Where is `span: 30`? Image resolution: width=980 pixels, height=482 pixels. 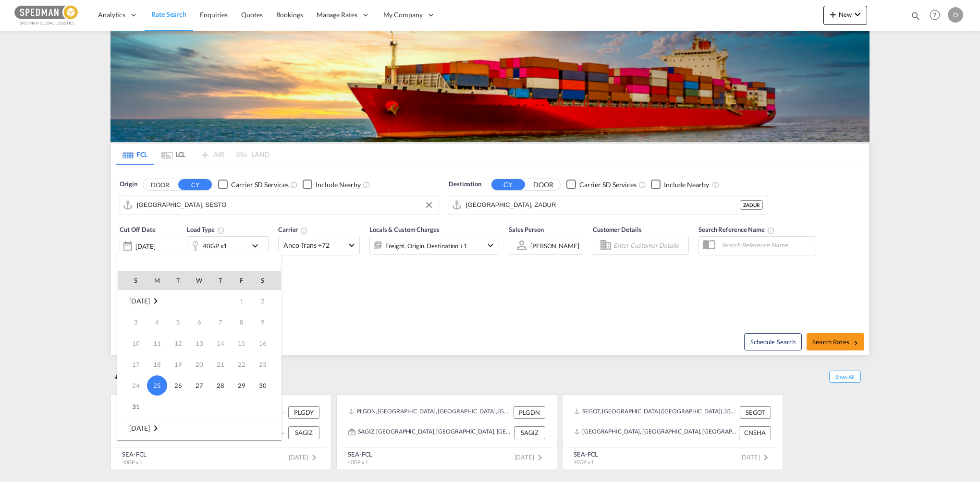
span: 30 is located at coordinates (263, 386).